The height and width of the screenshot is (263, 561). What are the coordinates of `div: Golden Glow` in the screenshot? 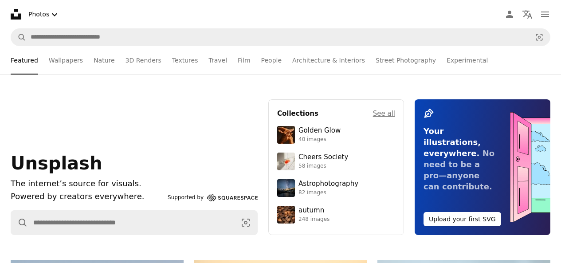 It's located at (319, 131).